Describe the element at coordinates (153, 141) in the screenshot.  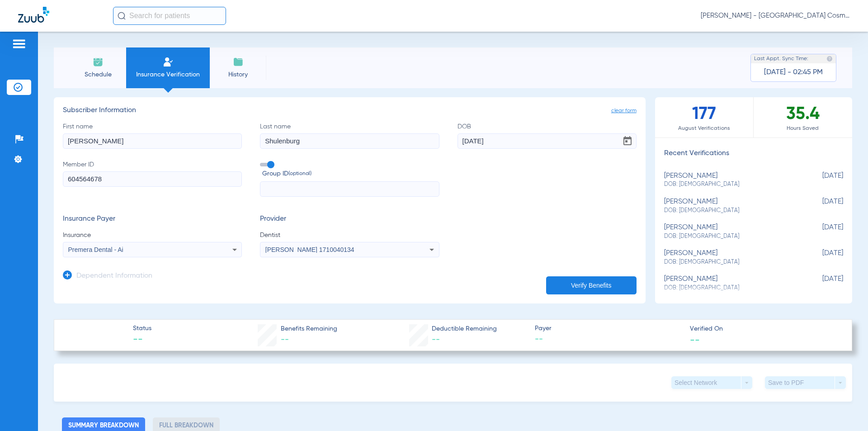
I see `input: First name` at that location.